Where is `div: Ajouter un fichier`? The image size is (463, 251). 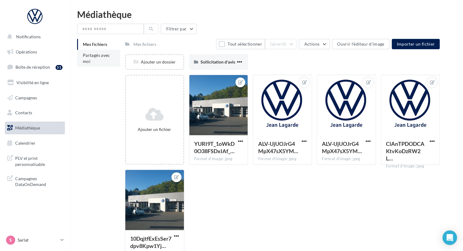
div: Ajouter un fichier is located at coordinates (155, 129).